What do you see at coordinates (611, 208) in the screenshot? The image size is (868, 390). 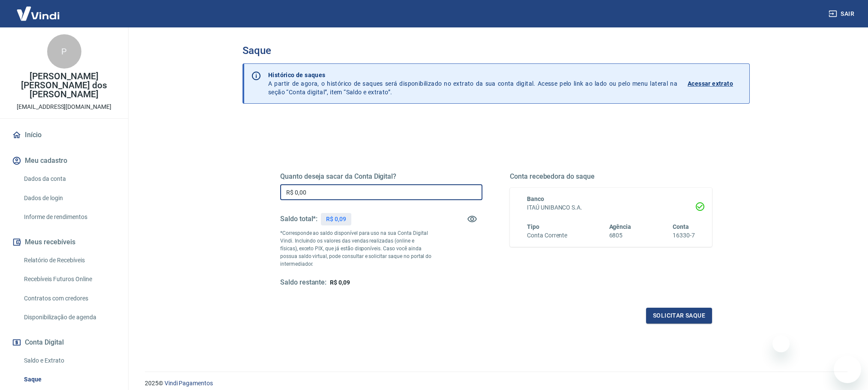 I see `h6: ITAÚ UNIBANCO S.A.` at bounding box center [611, 208].